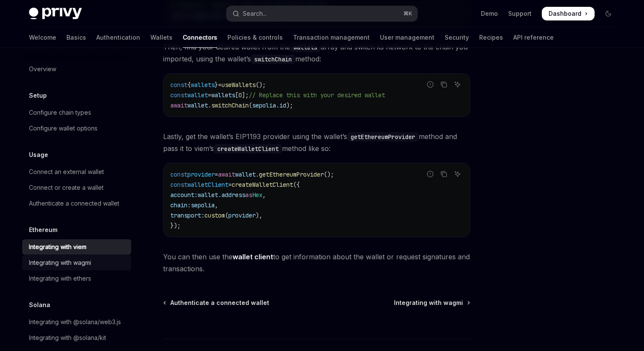  Describe the element at coordinates (43, 69) in the screenshot. I see `div: Overview` at that location.